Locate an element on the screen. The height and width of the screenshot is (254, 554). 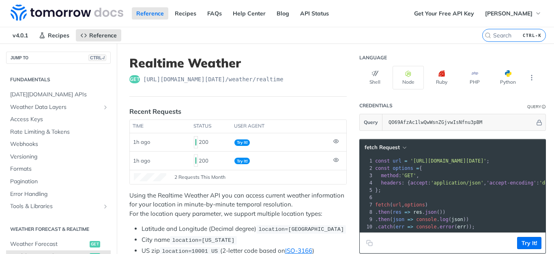
button: Python is located at coordinates (508, 77).